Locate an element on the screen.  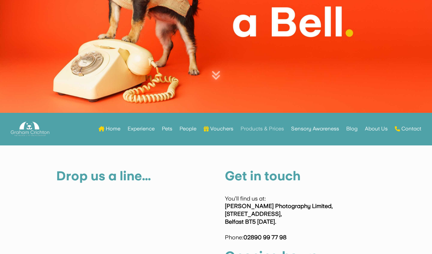
a: About Us is located at coordinates (376, 129).